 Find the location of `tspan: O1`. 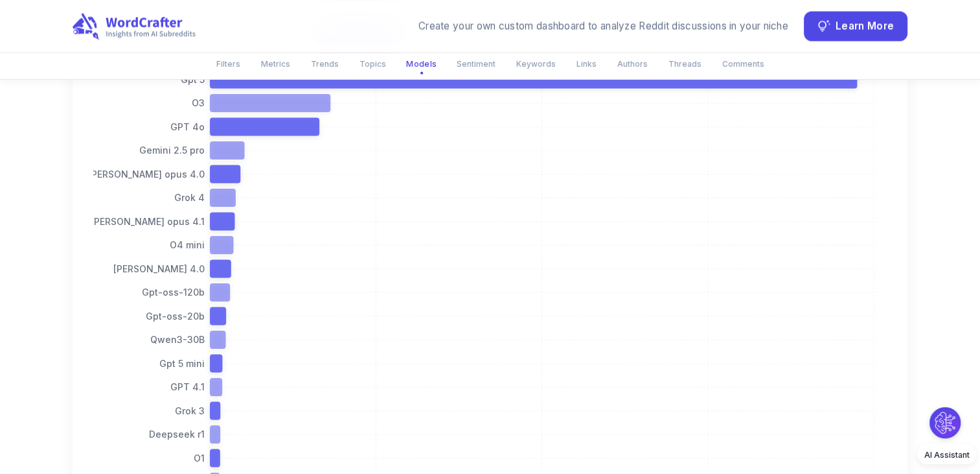

tspan: O1 is located at coordinates (199, 457).